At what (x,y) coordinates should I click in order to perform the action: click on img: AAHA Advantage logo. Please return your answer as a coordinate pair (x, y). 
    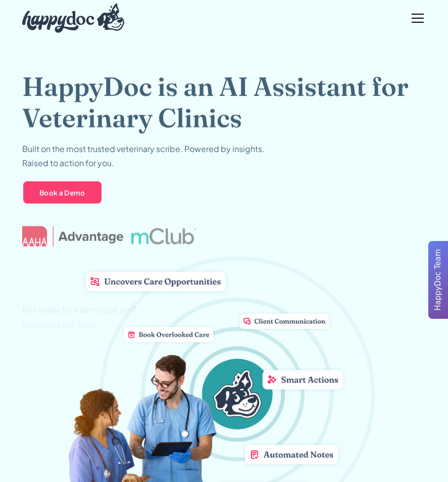
    Looking at the image, I should click on (72, 236).